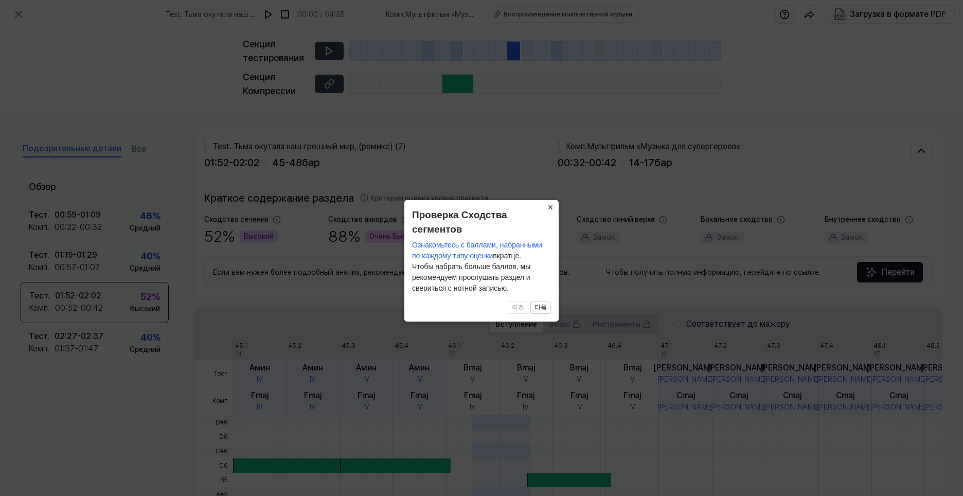  Describe the element at coordinates (459, 222) in the screenshot. I see `ya-tr-span: Проверка Сходства сегментов` at that location.